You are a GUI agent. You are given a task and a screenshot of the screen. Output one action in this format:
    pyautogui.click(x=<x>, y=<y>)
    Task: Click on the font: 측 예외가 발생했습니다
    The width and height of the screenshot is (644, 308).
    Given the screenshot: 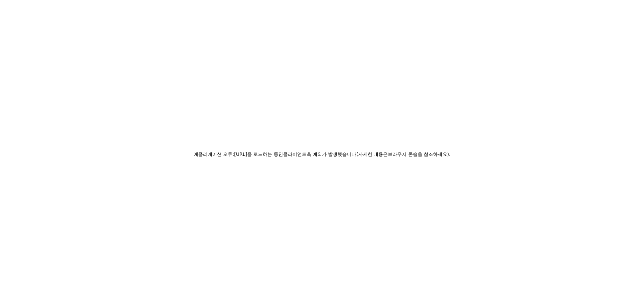 What is the action you would take?
    pyautogui.click(x=331, y=154)
    